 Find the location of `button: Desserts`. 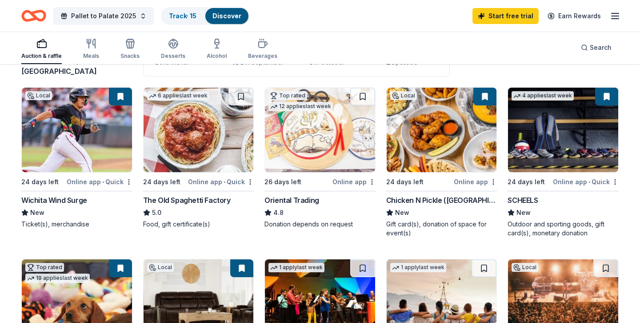

button: Desserts is located at coordinates (173, 49).